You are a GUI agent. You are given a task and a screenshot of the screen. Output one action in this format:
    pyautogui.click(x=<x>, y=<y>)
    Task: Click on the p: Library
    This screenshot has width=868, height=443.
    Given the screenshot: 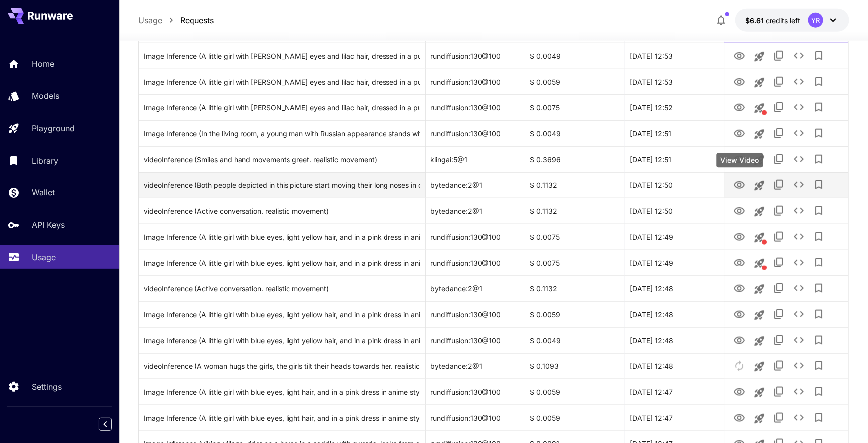 What is the action you would take?
    pyautogui.click(x=45, y=161)
    